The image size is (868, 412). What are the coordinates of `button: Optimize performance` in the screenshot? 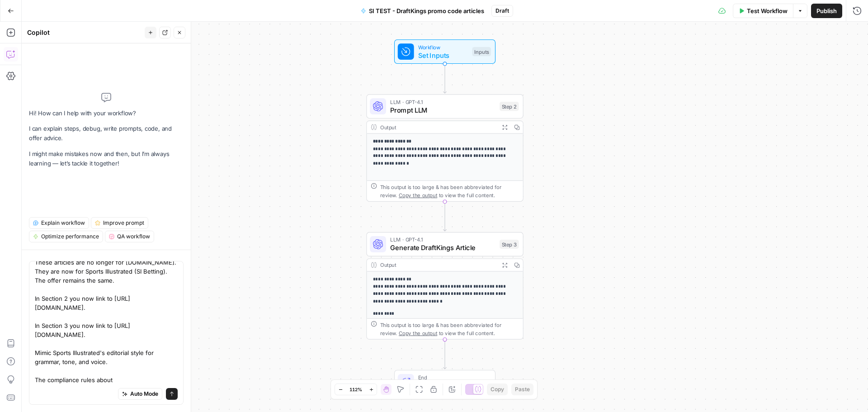 It's located at (66, 237).